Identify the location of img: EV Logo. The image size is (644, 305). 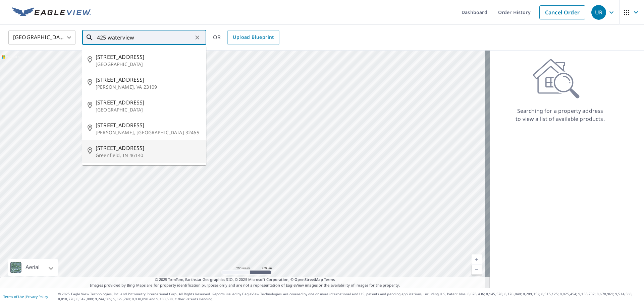
(52, 12).